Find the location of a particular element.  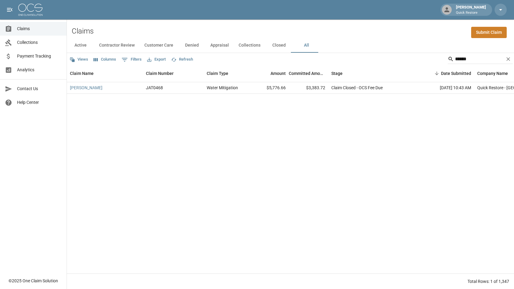

div: JAT0468 is located at coordinates (155, 88).